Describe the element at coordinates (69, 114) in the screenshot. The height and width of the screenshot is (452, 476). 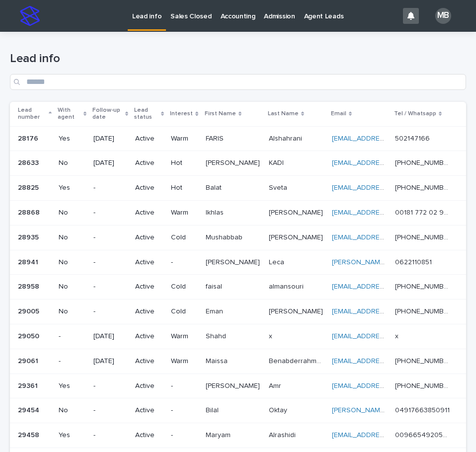
I see `p: With agent` at that location.